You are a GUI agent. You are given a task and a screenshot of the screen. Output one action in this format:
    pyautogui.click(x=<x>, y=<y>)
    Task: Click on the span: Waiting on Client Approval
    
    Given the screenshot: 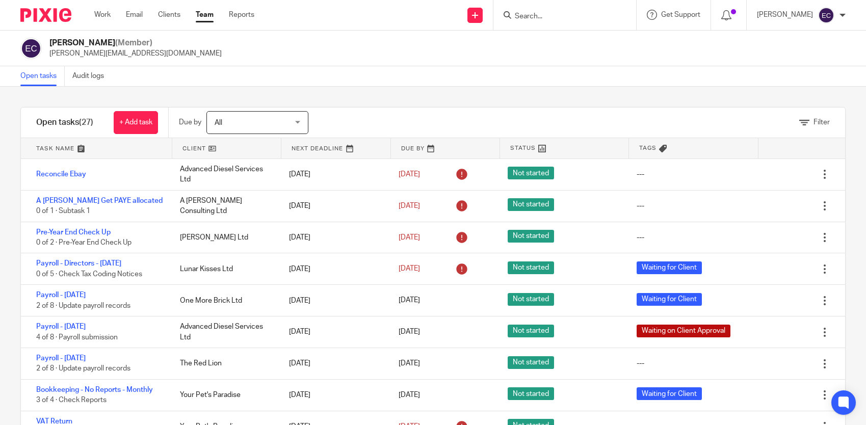 What is the action you would take?
    pyautogui.click(x=683, y=331)
    